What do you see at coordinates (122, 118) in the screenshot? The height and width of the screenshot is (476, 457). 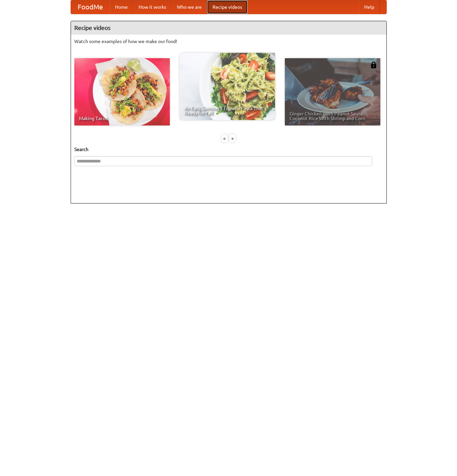 I see `span: Making Tacos` at bounding box center [122, 118].